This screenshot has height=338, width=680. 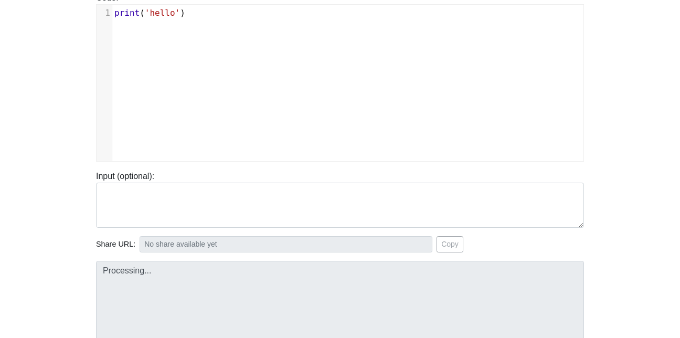 I want to click on button: Copy, so click(x=450, y=244).